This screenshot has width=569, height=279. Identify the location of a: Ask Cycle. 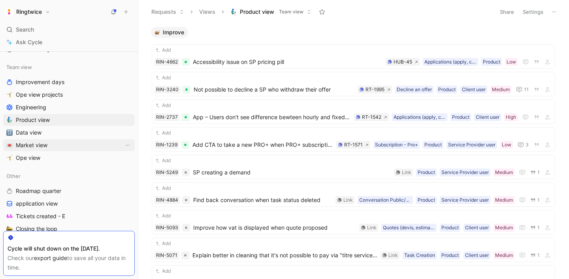
(69, 42).